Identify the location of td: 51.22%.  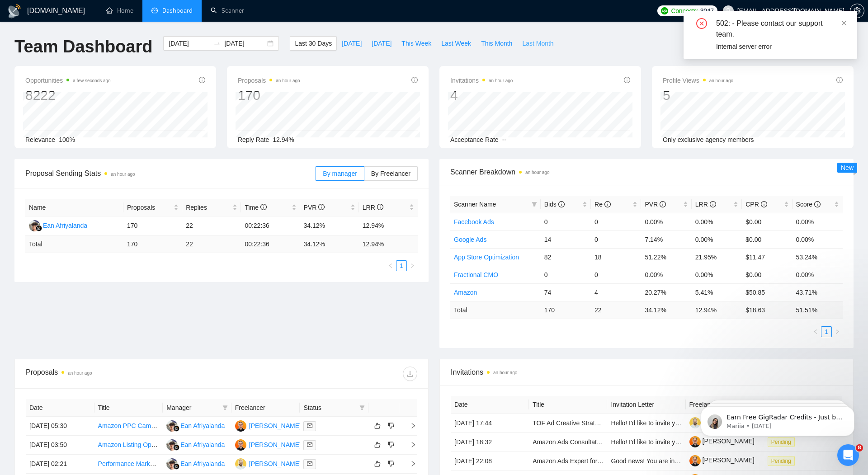
(666, 257).